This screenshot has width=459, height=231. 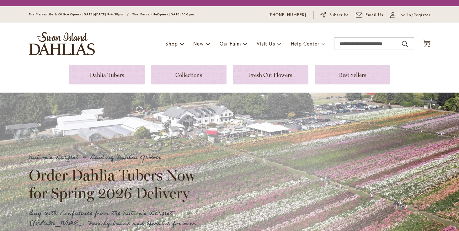 What do you see at coordinates (410, 15) in the screenshot?
I see `a: Log In/Register` at bounding box center [410, 15].